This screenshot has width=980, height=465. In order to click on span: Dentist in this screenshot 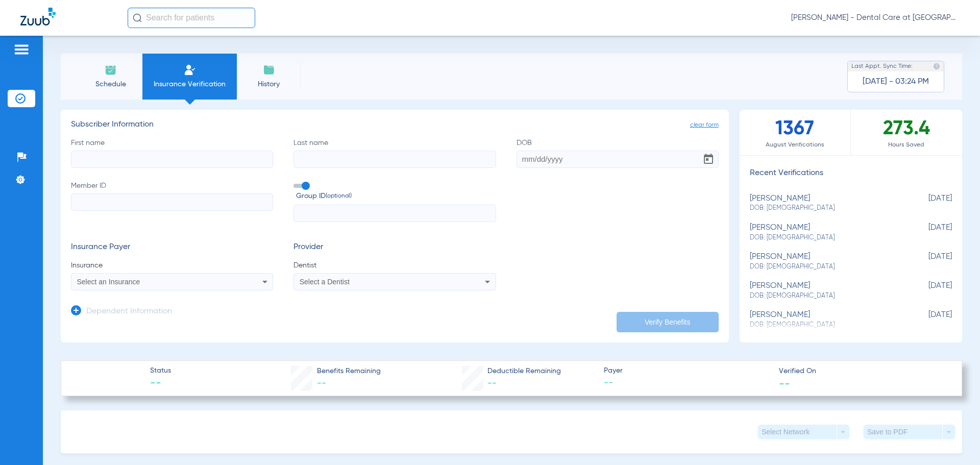, I will do `click(395, 265)`.